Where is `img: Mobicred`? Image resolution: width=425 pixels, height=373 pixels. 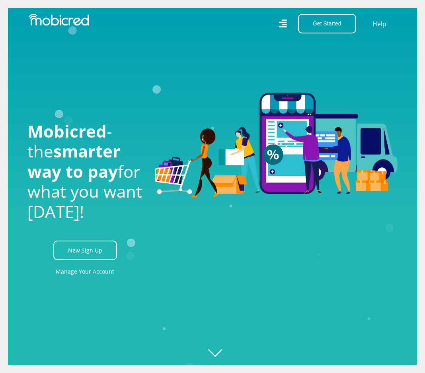
img: Mobicred is located at coordinates (59, 20).